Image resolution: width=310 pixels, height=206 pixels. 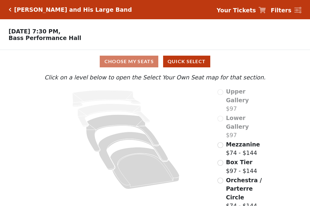 I want to click on span: Orchestra / Parterre Circle, so click(x=244, y=188).